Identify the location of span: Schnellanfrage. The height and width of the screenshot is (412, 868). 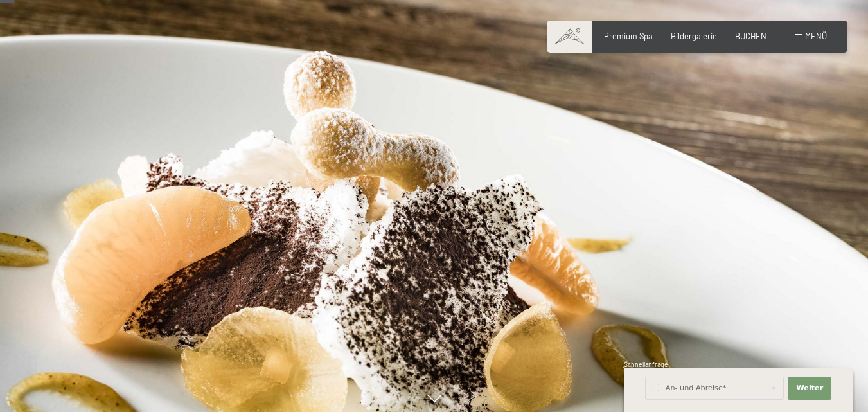
(645, 364).